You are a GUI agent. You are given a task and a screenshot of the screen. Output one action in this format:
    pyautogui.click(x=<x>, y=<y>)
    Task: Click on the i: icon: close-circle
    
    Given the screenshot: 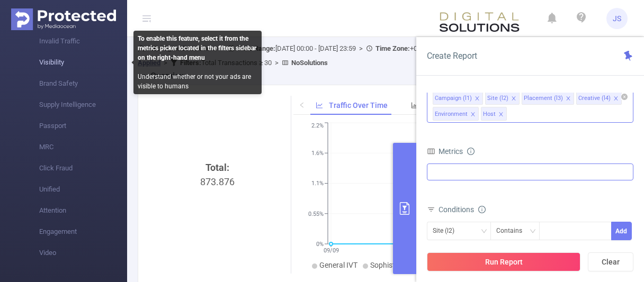 What is the action you would take?
    pyautogui.click(x=625, y=97)
    